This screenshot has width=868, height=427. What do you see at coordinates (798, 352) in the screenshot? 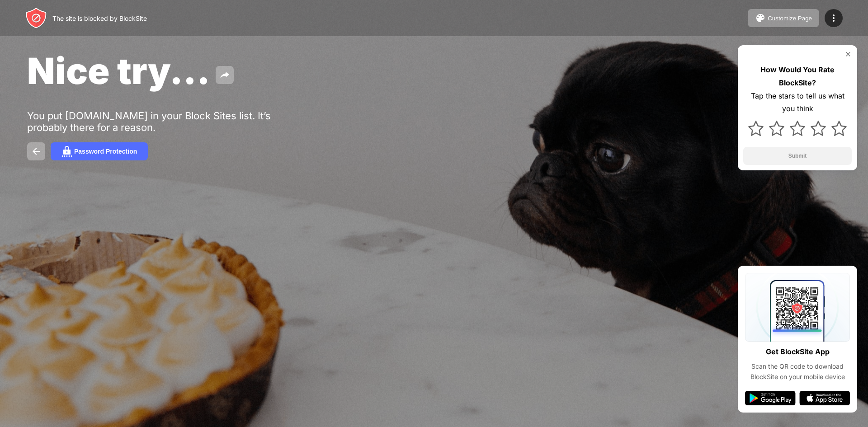
I see `div: Get BlockSite App` at bounding box center [798, 352].